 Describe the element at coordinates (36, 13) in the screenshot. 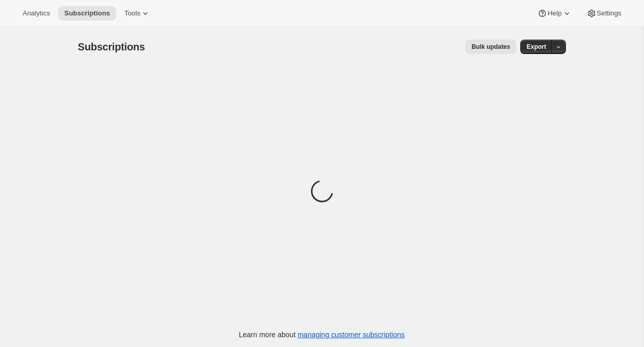

I see `button: Analytics` at that location.